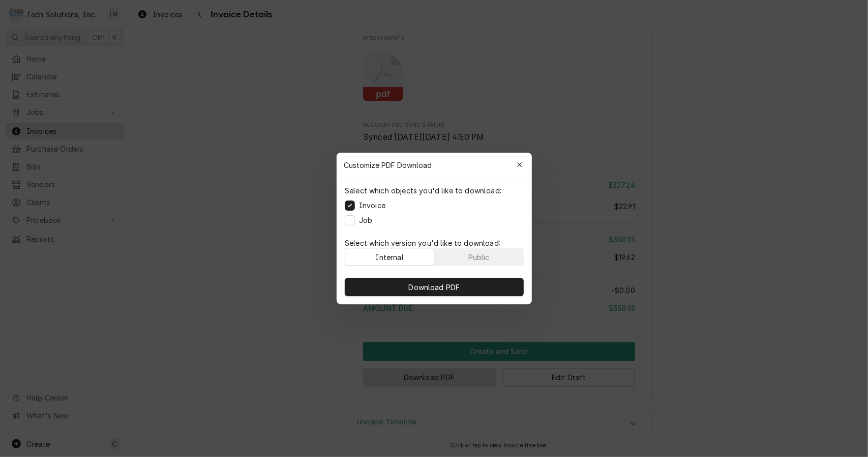 The width and height of the screenshot is (868, 457). I want to click on span: Download PDF, so click(434, 287).